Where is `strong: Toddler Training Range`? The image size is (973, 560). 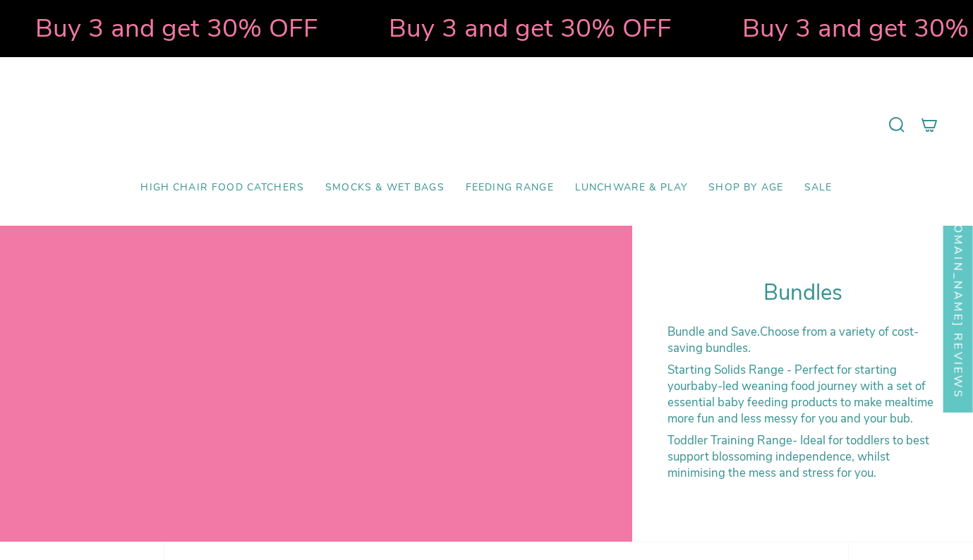 strong: Toddler Training Range is located at coordinates (729, 440).